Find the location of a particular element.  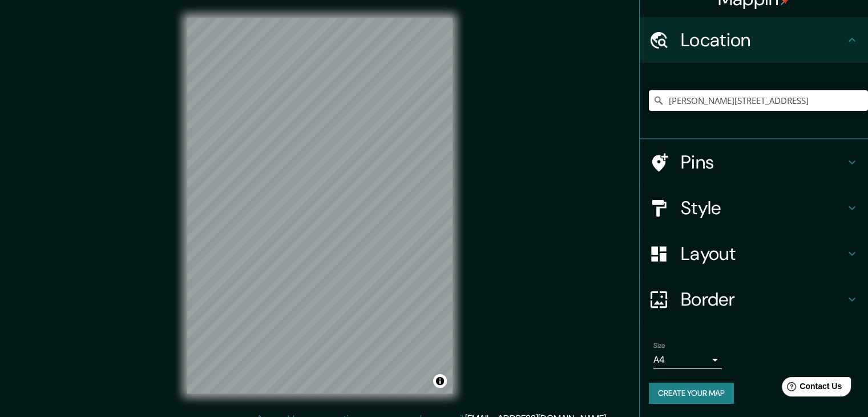

h4: Border is located at coordinates (763, 299).